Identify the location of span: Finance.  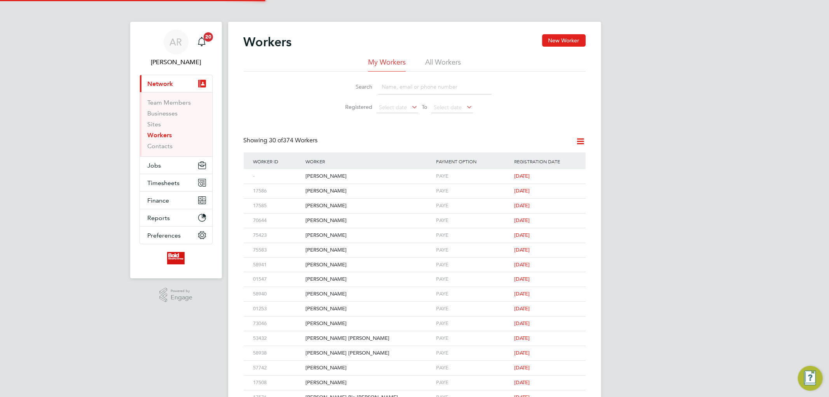
(159, 200).